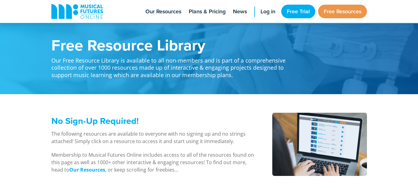  What do you see at coordinates (154, 137) in the screenshot?
I see `p: The following resources are available to everyone with no signing up and no strings attached! Sim...` at bounding box center [154, 137].